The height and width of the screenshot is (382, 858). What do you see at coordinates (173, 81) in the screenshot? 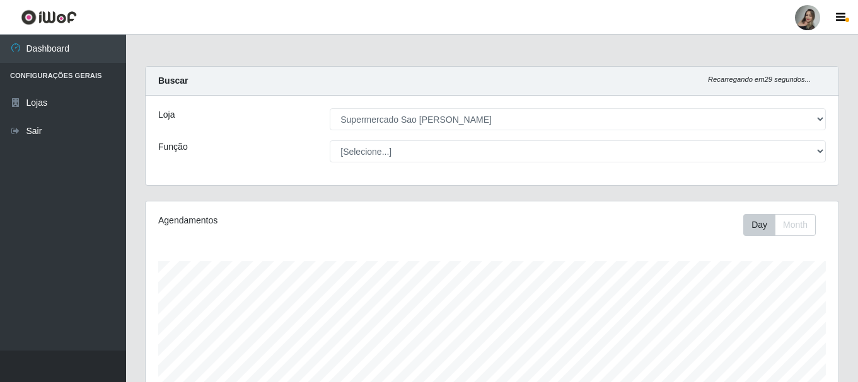
I see `strong: Buscar` at bounding box center [173, 81].